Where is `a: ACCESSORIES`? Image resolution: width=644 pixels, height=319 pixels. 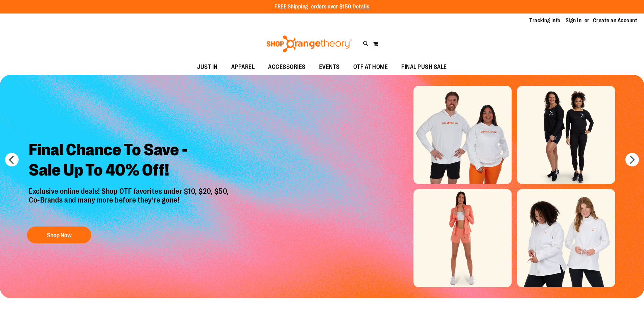 a: ACCESSORIES is located at coordinates (287, 67).